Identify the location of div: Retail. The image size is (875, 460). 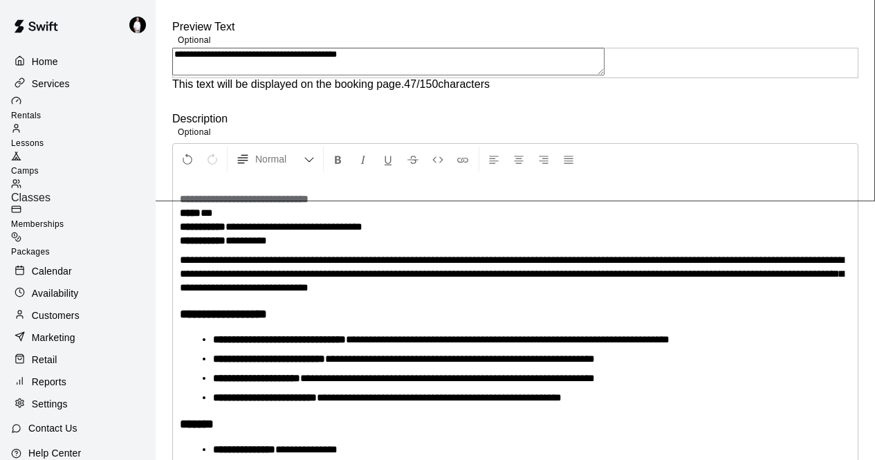
(77, 360).